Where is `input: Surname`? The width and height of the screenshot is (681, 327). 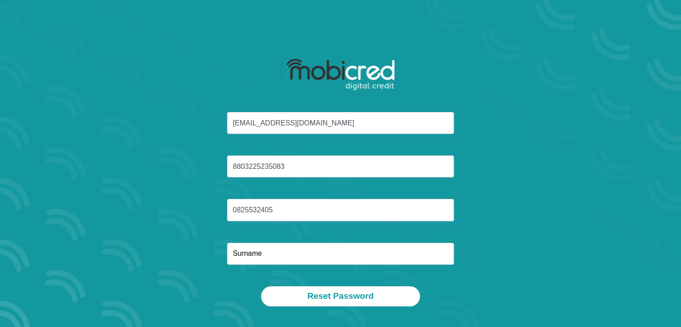 input: Surname is located at coordinates (340, 253).